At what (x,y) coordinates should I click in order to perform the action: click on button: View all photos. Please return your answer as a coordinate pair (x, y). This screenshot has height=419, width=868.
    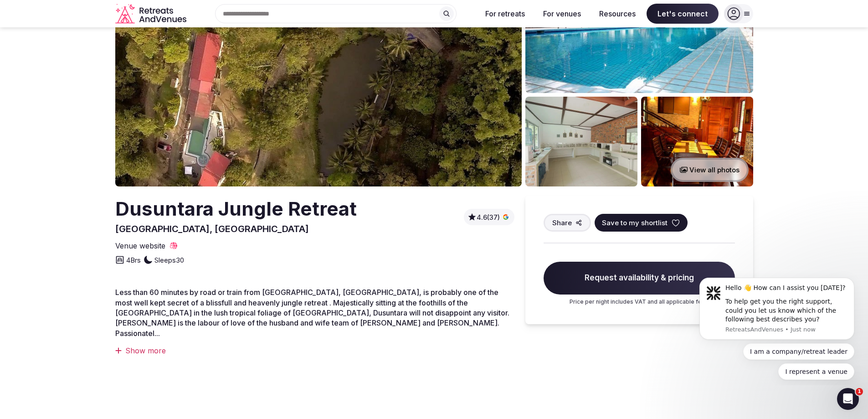
    Looking at the image, I should click on (709, 169).